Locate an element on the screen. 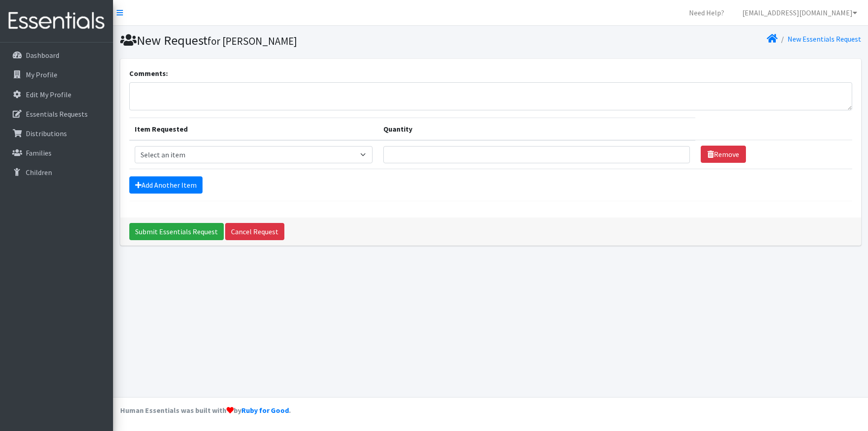 This screenshot has width=868, height=431. p: Distributions is located at coordinates (46, 134).